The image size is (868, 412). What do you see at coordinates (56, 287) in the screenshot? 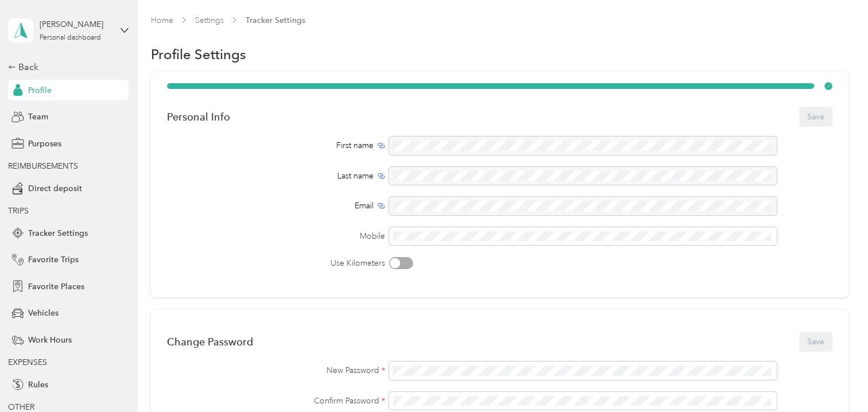
I see `span: Favorite Places` at bounding box center [56, 287].